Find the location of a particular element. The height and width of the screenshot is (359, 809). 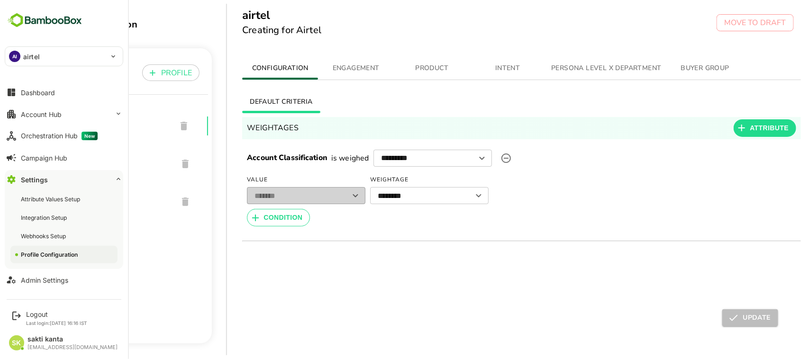

span: airtel_icp is located at coordinates (74, 202).